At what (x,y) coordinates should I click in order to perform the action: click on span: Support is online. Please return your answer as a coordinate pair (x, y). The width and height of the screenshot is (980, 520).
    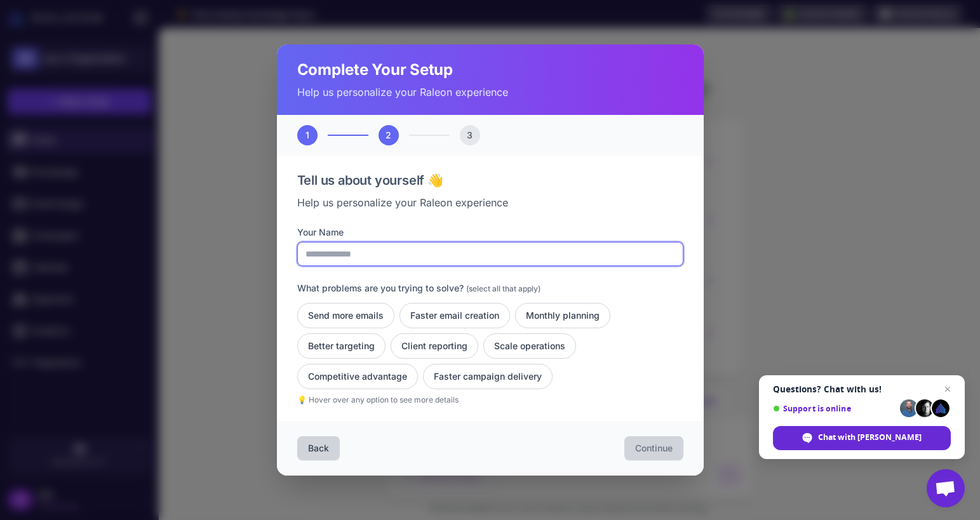
    Looking at the image, I should click on (834, 409).